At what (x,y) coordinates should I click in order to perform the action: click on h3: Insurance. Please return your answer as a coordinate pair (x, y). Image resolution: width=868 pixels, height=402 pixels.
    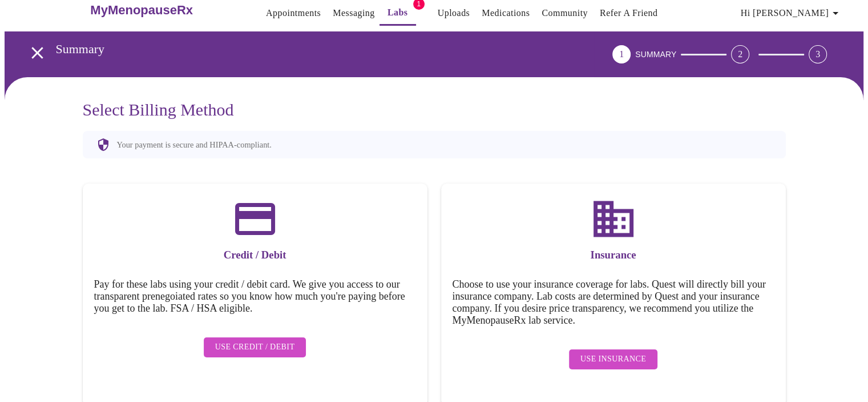
    Looking at the image, I should click on (614, 255).